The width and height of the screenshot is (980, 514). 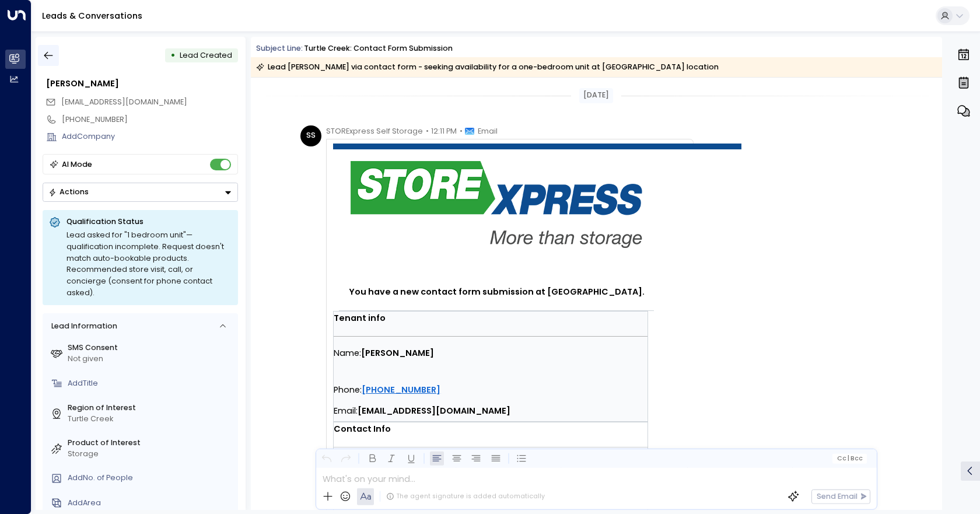 I want to click on div: Turtle Creek: Contact Form Submission, so click(x=378, y=48).